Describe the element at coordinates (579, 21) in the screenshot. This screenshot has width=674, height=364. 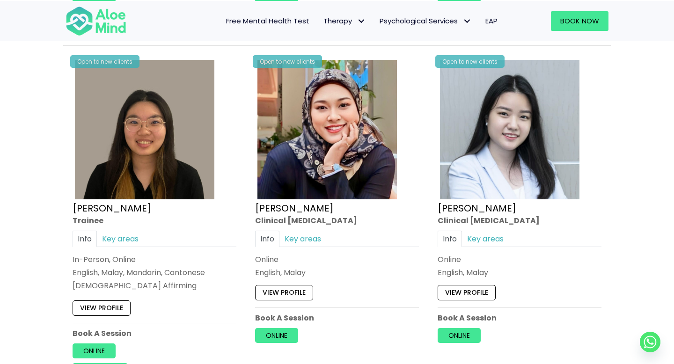
I see `a: Book Now` at that location.